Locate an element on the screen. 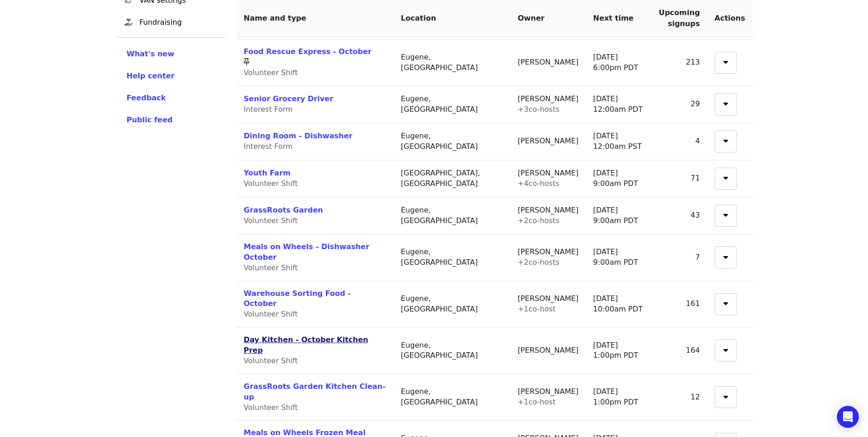 This screenshot has width=868, height=437. i: thumbtack icon is located at coordinates (247, 62).